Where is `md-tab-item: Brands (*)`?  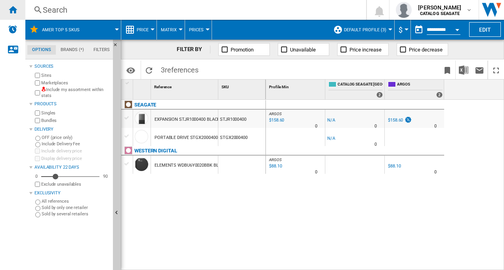
md-tab-item: Brands (*) is located at coordinates (72, 50).